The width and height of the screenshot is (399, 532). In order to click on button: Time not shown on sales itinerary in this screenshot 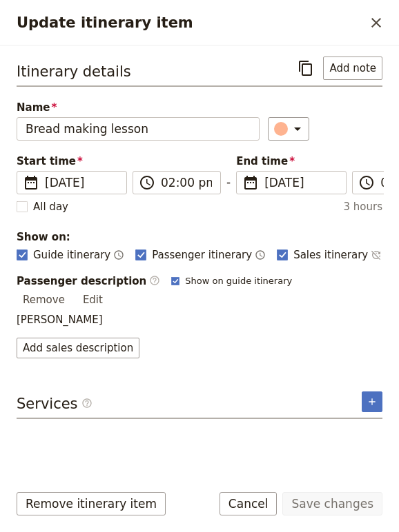, I will do `click(376, 255)`.